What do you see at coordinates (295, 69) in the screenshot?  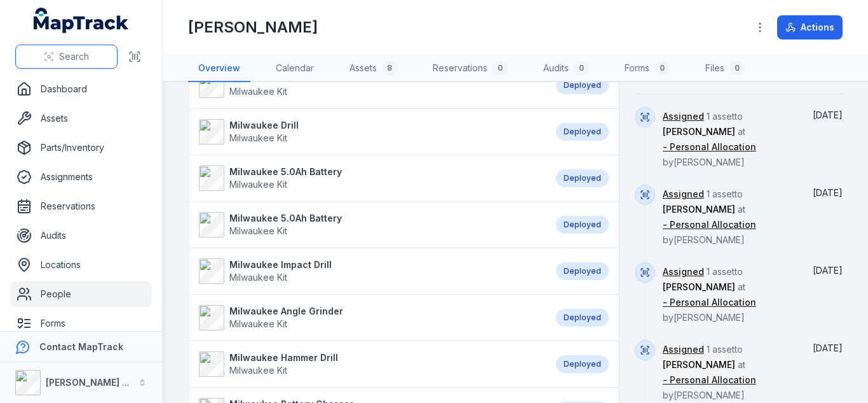 I see `a: Calendar` at bounding box center [295, 69].